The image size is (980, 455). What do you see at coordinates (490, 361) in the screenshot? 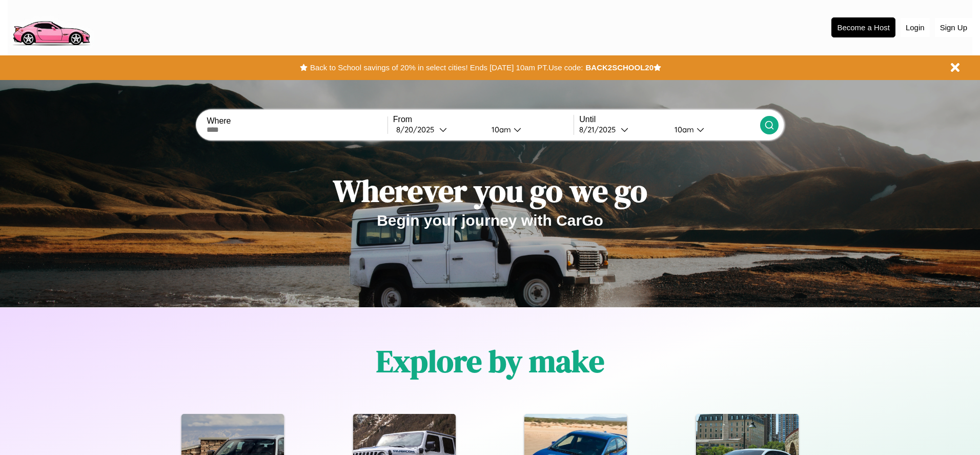
I see `h1: Explore by make` at bounding box center [490, 361].